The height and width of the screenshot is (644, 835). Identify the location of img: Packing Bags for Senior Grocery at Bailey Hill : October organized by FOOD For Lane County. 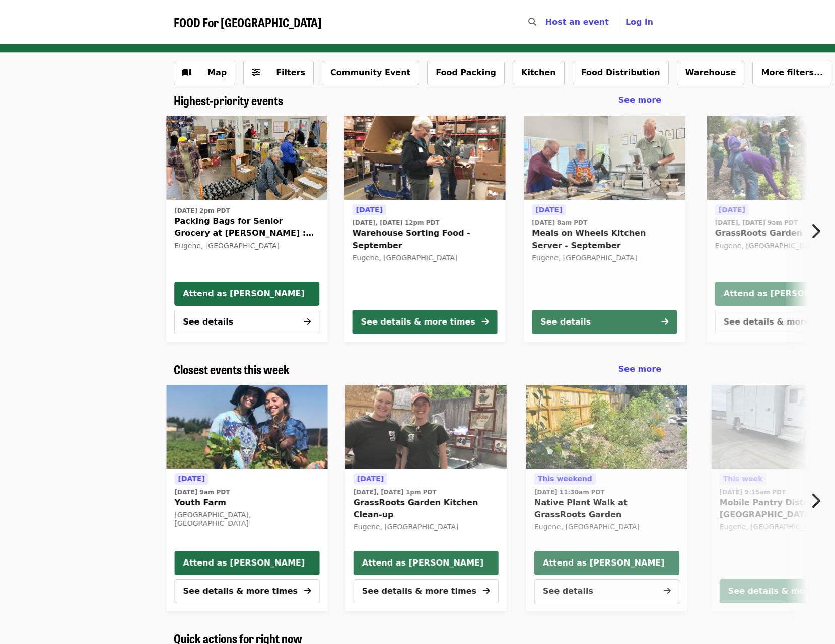
(247, 158).